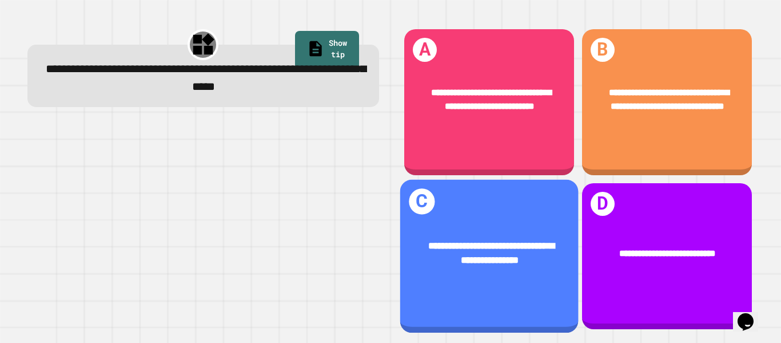 The height and width of the screenshot is (343, 781). I want to click on a: Show tip, so click(327, 50).